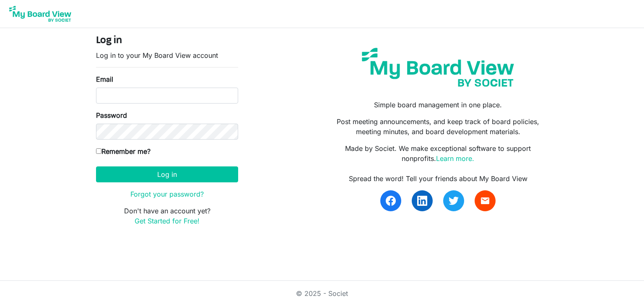 This screenshot has height=306, width=644. What do you see at coordinates (112, 115) in the screenshot?
I see `label: Password` at bounding box center [112, 115].